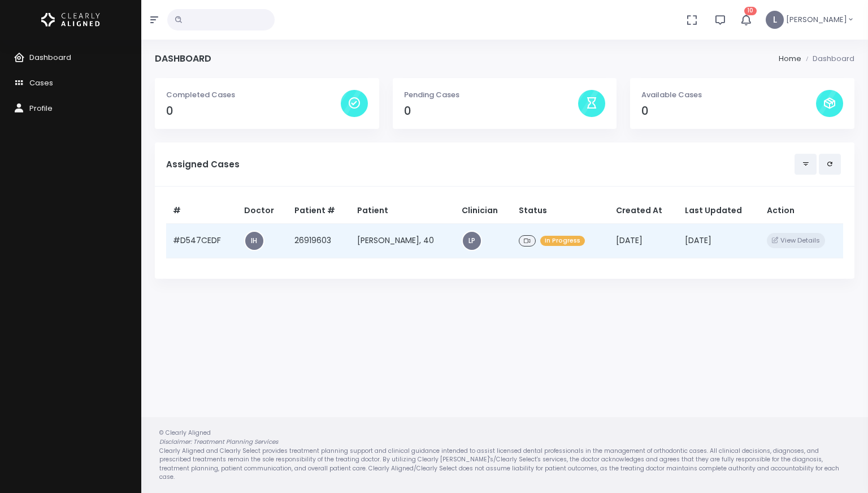 The image size is (868, 493). What do you see at coordinates (563, 241) in the screenshot?
I see `span: In Progress` at bounding box center [563, 241].